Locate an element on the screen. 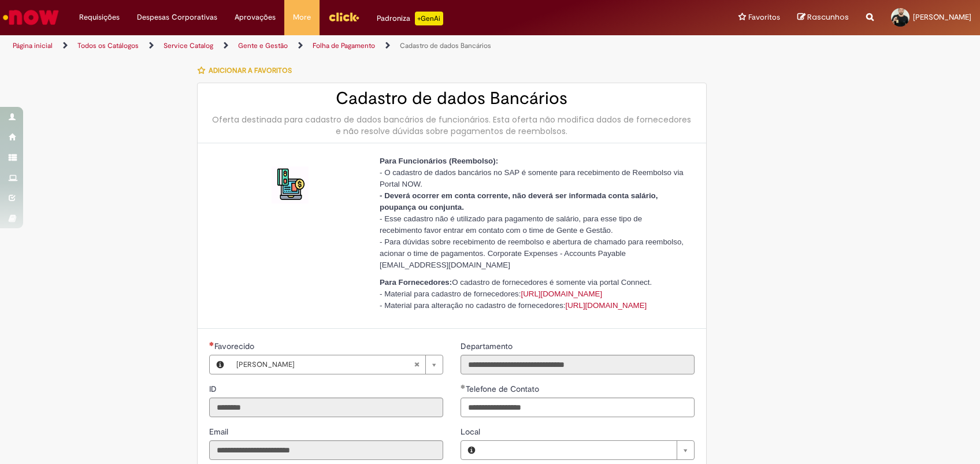  span: - O cadastro de dados bancários no SAP é somente para recebimento de Reembolso via Portal NOW. is located at coordinates (532, 178).